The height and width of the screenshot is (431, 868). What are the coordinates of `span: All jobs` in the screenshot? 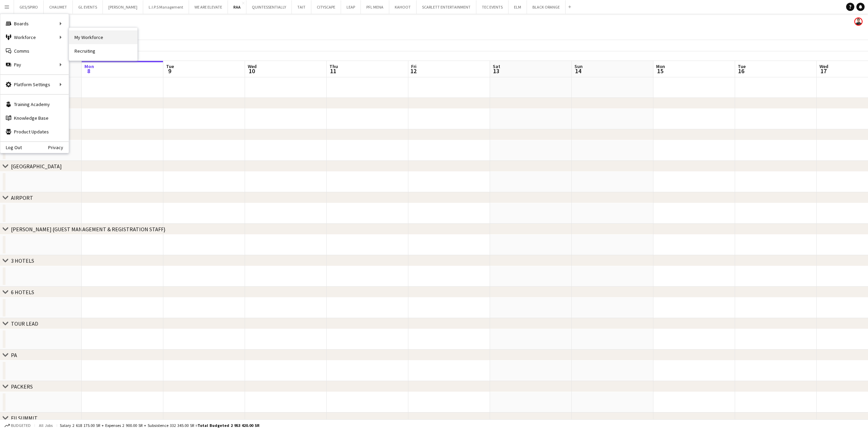 It's located at (46, 425).